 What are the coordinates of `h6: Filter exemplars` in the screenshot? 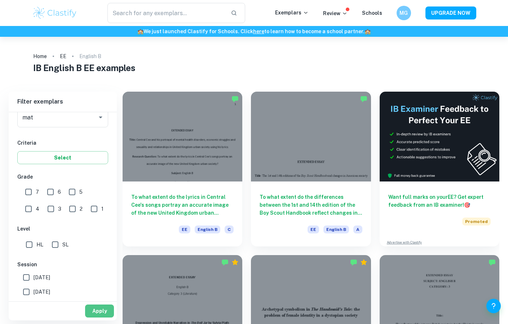 It's located at (63, 102).